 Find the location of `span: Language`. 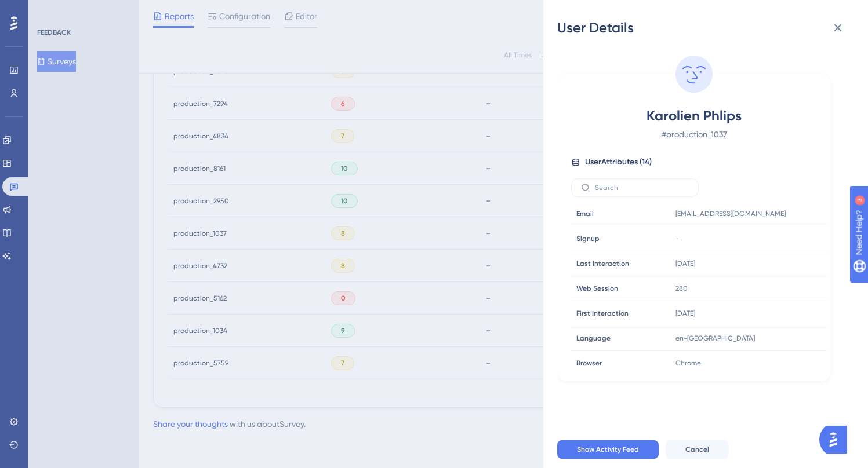

span: Language is located at coordinates (593, 338).